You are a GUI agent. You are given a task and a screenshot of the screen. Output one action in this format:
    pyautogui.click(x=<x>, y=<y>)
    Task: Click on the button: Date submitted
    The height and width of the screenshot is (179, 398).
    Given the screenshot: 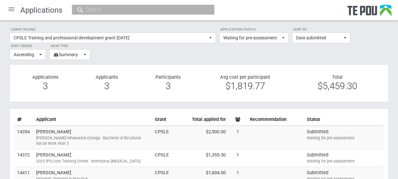 What is the action you would take?
    pyautogui.click(x=321, y=38)
    